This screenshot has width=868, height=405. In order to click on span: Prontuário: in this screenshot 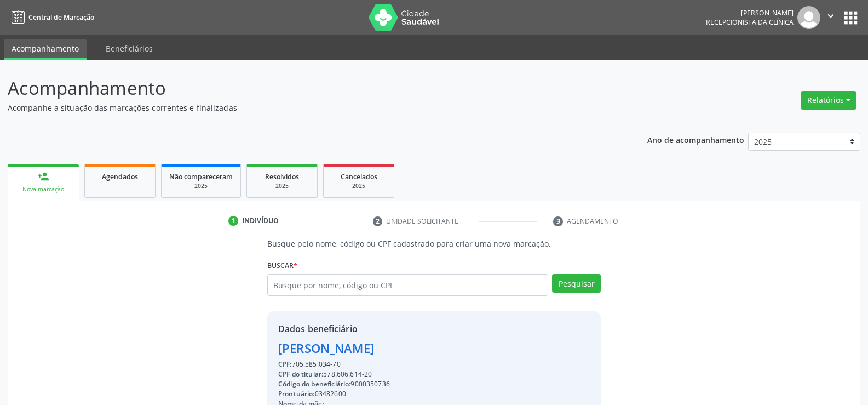, I will do `click(296, 393)`.